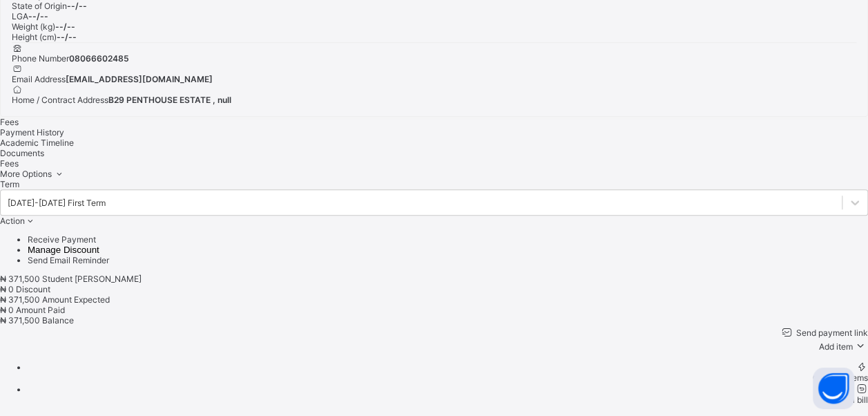 Image resolution: width=868 pixels, height=416 pixels. I want to click on div: Optional items, so click(447, 377).